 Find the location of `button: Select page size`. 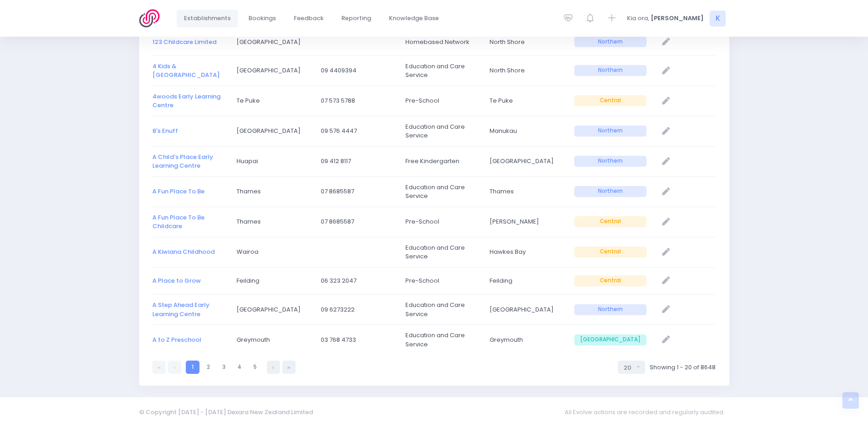

button: Select page size is located at coordinates (632, 367).